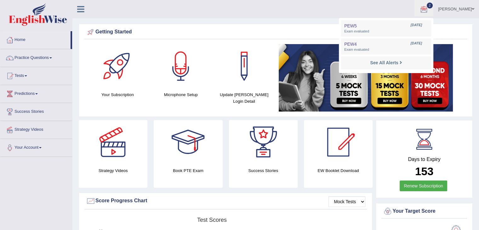 This screenshot has width=479, height=230. I want to click on a: Success Stories, so click(36, 111).